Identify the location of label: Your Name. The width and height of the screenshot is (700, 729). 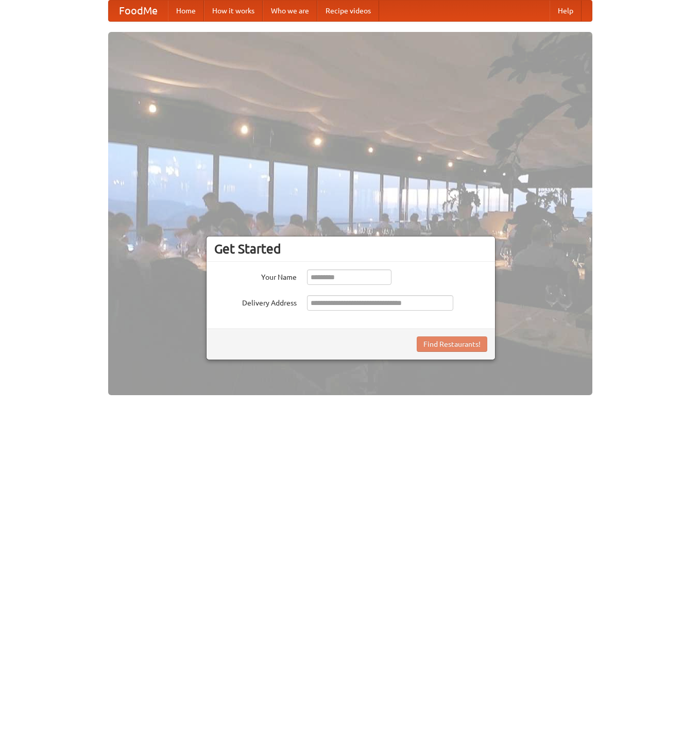
(255, 276).